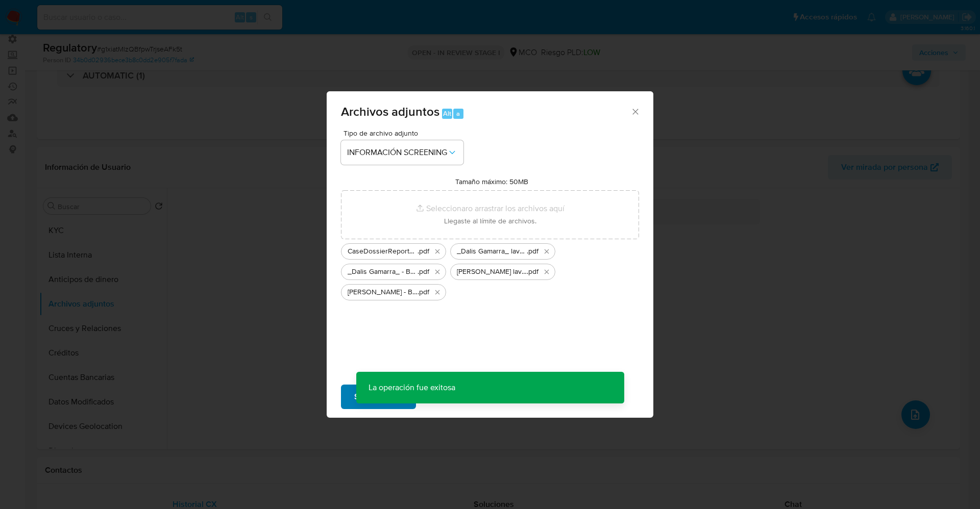 The width and height of the screenshot is (980, 509). What do you see at coordinates (492, 252) in the screenshot?
I see `span: _Dalis Gamarra_ lavado de dinero - Buscar con Google` at bounding box center [492, 252].